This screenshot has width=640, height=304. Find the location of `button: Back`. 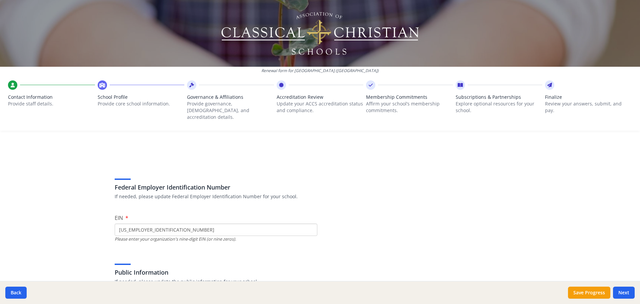

button: Back is located at coordinates (16, 292).